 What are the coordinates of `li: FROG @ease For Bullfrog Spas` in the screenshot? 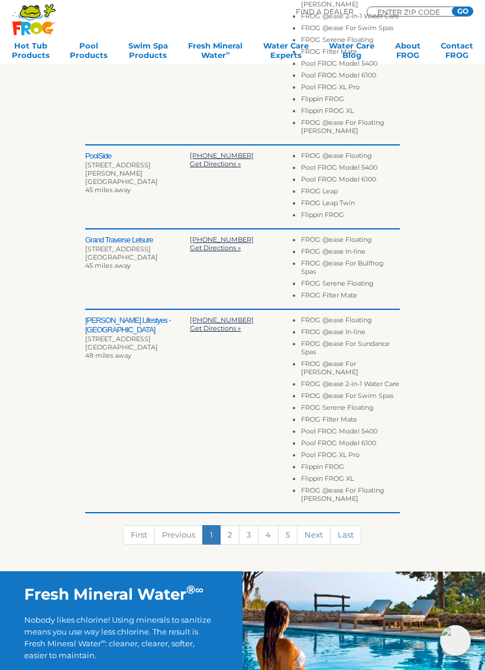 It's located at (350, 269).